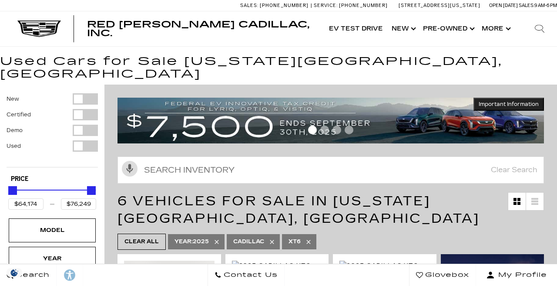 Image resolution: width=557 pixels, height=286 pixels. What do you see at coordinates (521, 275) in the screenshot?
I see `span: My Profile` at bounding box center [521, 275].